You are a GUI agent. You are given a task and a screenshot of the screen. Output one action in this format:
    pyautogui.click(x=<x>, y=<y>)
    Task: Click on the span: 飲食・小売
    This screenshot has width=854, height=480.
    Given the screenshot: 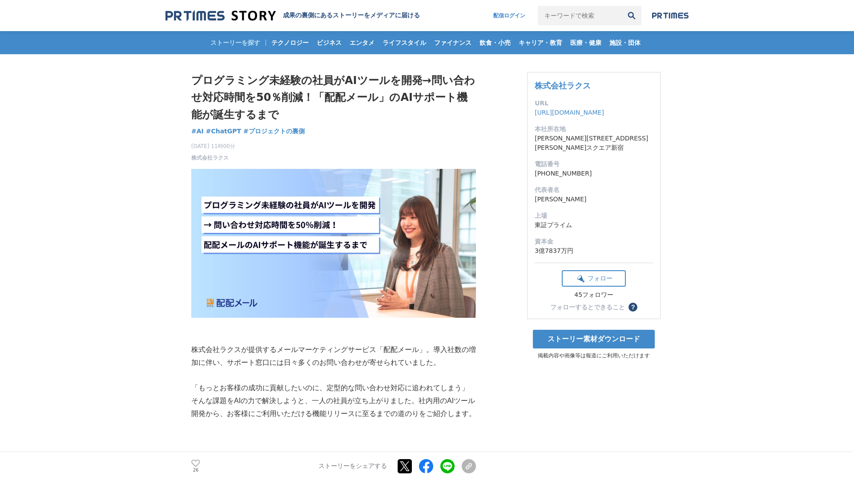 What is the action you would take?
    pyautogui.click(x=495, y=43)
    